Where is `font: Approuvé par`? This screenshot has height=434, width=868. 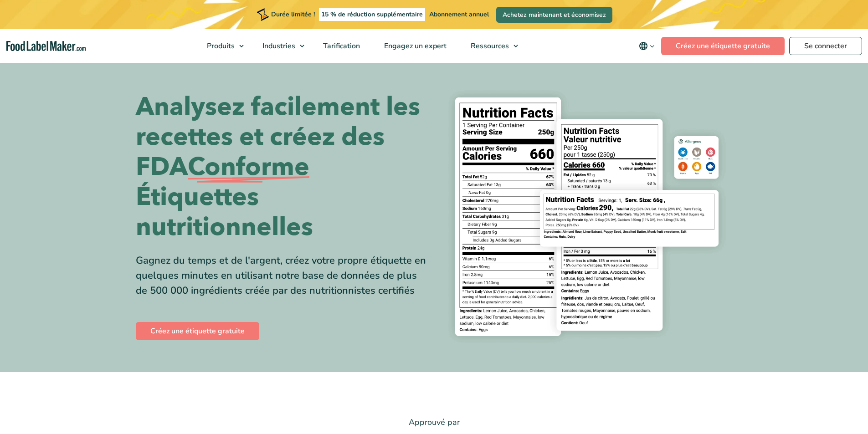
font: Approuvé par is located at coordinates (434, 422).